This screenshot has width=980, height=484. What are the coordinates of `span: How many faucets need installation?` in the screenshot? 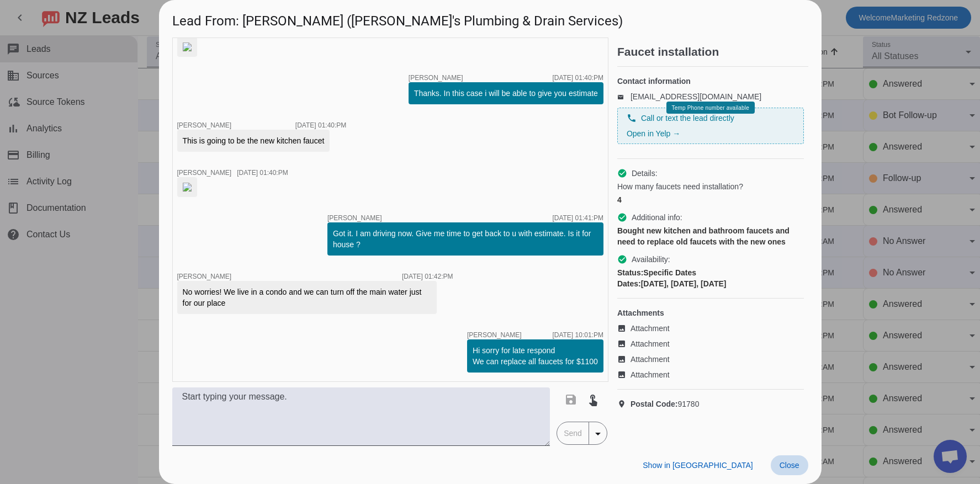 It's located at (680, 186).